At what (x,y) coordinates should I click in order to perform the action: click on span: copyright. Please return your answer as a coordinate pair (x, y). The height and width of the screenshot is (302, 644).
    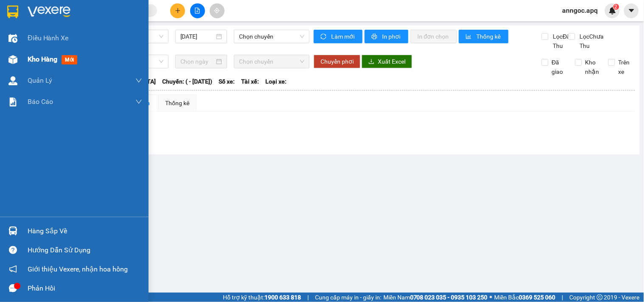
    Looking at the image, I should click on (600, 297).